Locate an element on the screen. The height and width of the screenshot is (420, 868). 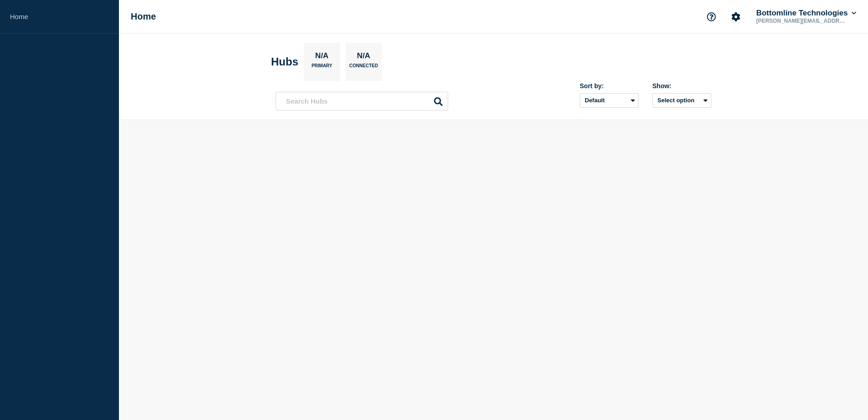
h2: Hubs is located at coordinates (285, 62).